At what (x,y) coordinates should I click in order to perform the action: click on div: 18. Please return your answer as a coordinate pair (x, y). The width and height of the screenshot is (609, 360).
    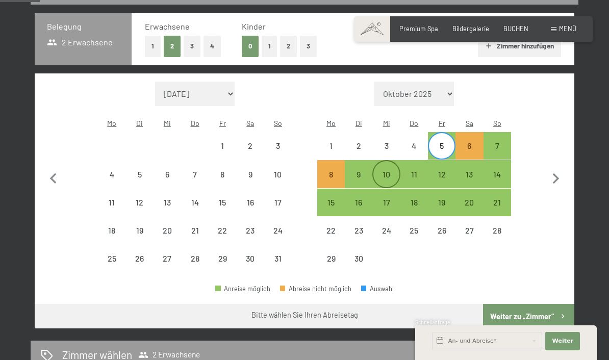
    Looking at the image, I should click on (112, 239).